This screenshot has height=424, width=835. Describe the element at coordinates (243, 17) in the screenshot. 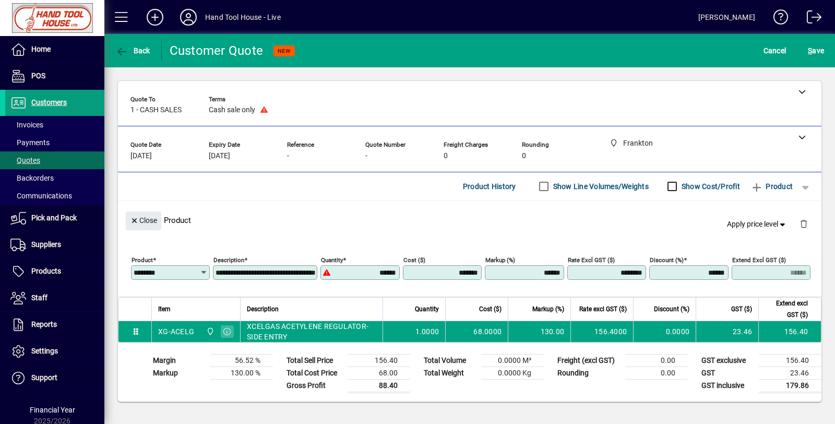

I see `div: Hand Tool House - Live` at that location.